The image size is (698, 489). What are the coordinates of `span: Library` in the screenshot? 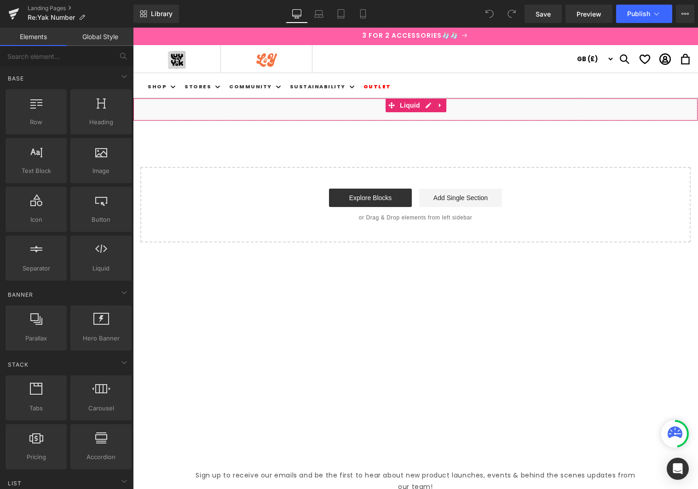 It's located at (162, 14).